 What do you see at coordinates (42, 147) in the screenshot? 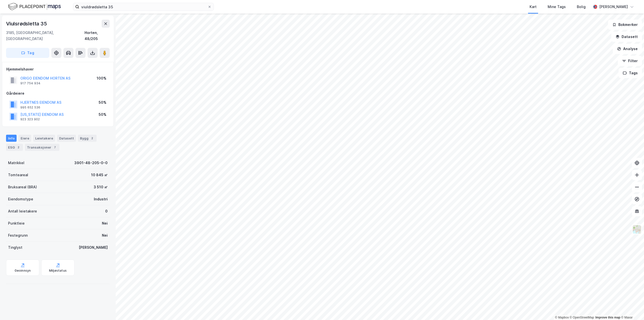
I see `div: Transaksjoner` at bounding box center [42, 147].